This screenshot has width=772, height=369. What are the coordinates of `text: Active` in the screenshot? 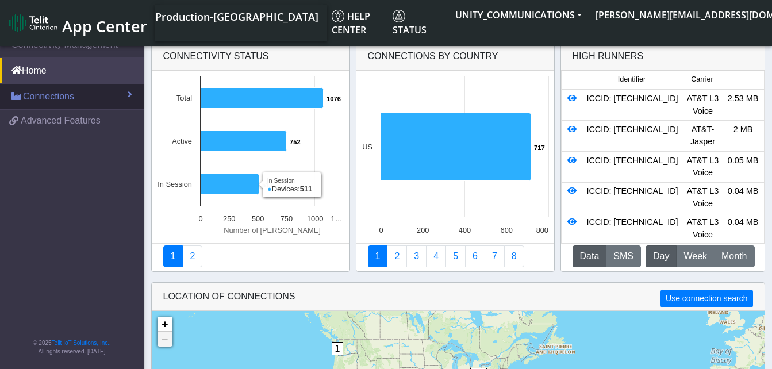 It's located at (182, 141).